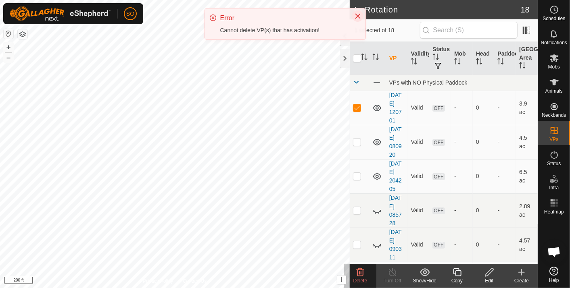  Describe the element at coordinates (554, 188) in the screenshot. I see `span: Infra` at that location.